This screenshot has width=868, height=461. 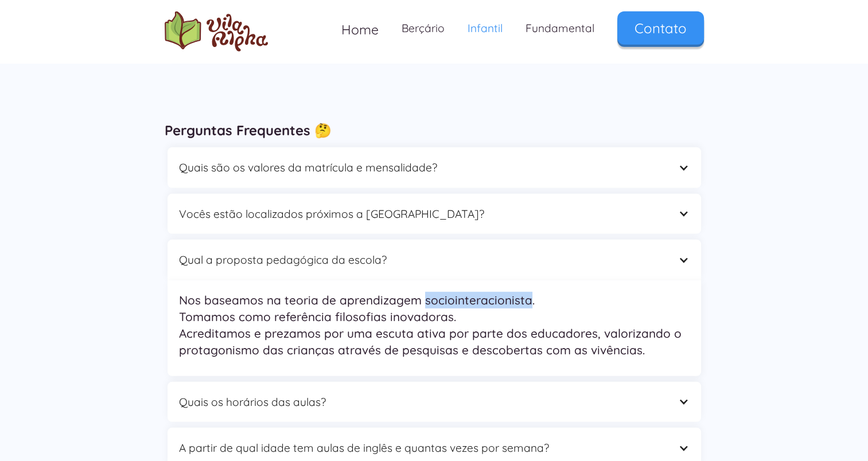 What do you see at coordinates (560, 28) in the screenshot?
I see `a: Fundamental` at bounding box center [560, 28].